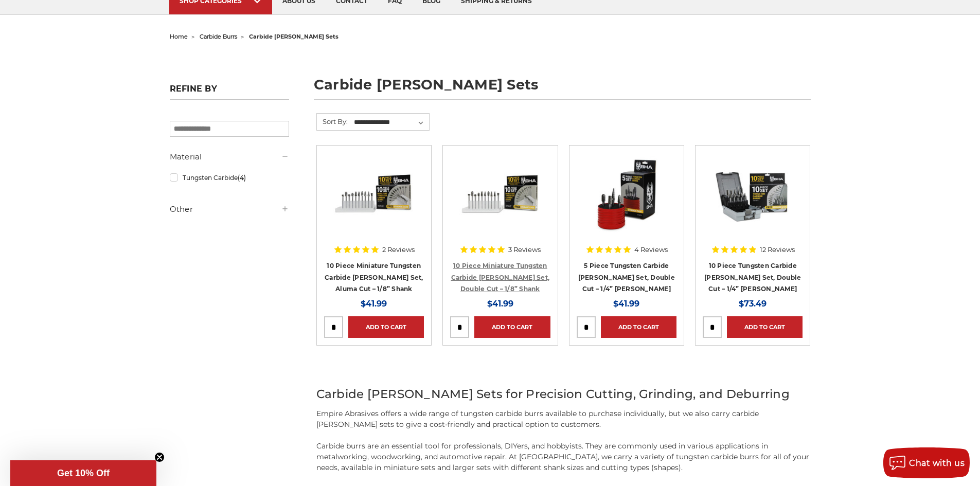  Describe the element at coordinates (229, 157) in the screenshot. I see `h5: Material` at that location.